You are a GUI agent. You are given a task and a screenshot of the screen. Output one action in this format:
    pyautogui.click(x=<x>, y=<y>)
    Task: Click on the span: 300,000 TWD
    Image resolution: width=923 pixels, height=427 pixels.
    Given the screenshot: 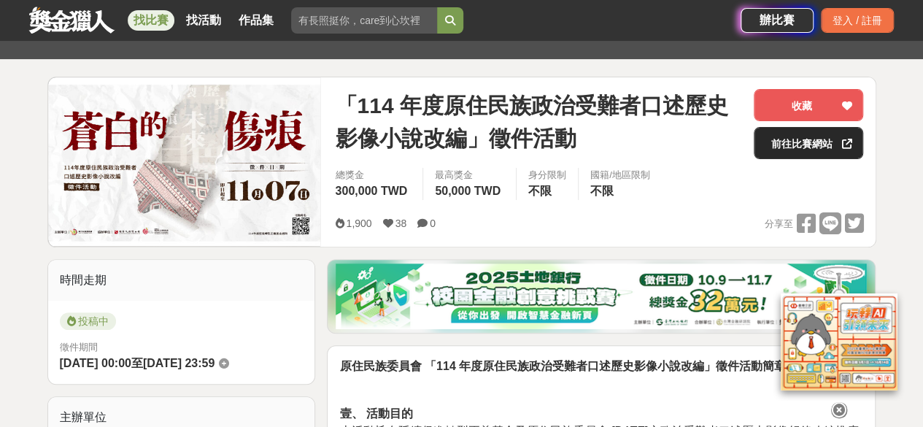 What is the action you would take?
    pyautogui.click(x=371, y=190)
    